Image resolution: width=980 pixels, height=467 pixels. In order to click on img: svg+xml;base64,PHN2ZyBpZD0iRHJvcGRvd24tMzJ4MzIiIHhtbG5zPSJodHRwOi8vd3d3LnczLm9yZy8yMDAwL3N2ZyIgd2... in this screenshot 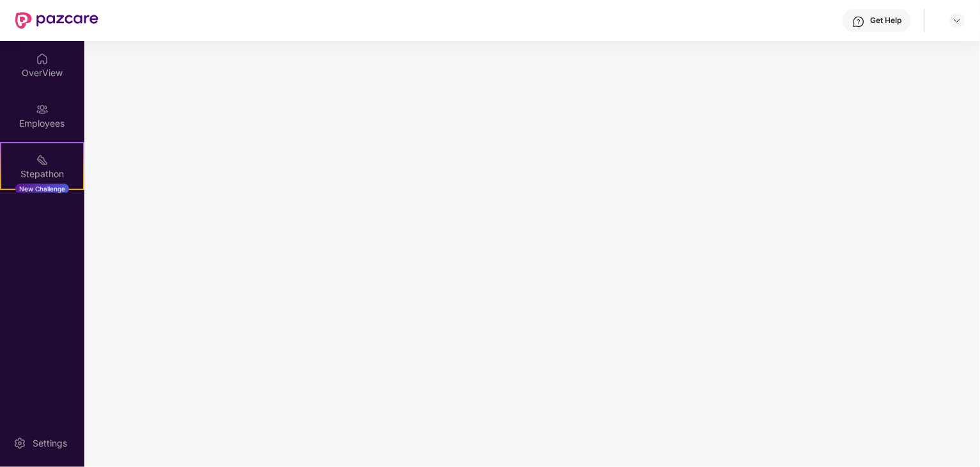, I will do `click(957, 20)`.